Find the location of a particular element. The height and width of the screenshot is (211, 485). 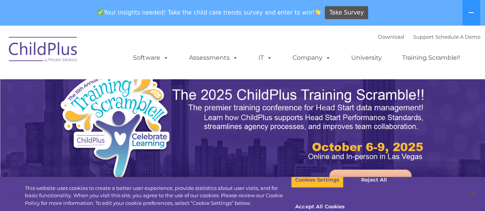

span: Last name is located at coordinates (118, 53).